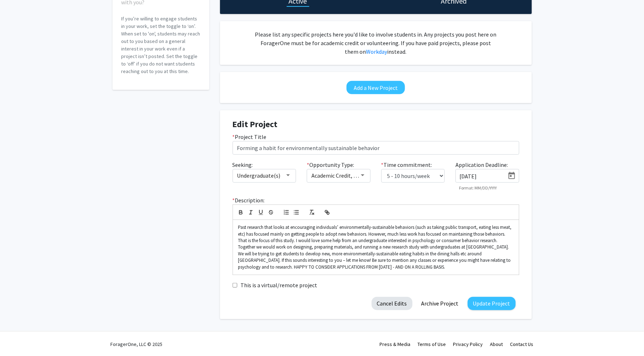 The image size is (644, 356). I want to click on label: Description:, so click(249, 200).